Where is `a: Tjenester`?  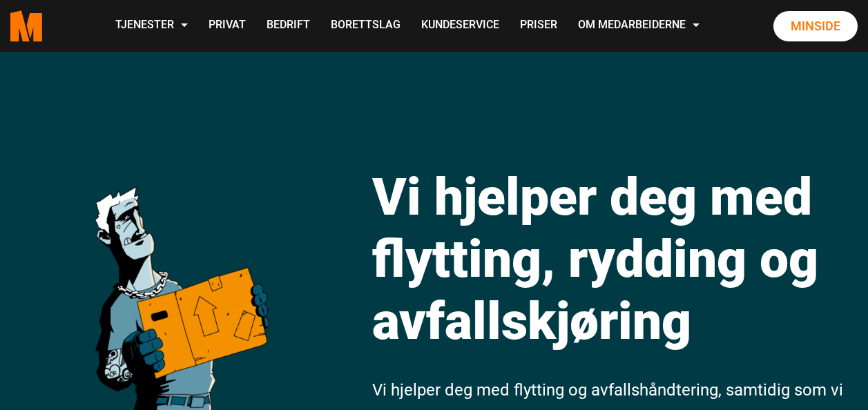 a: Tjenester is located at coordinates (151, 26).